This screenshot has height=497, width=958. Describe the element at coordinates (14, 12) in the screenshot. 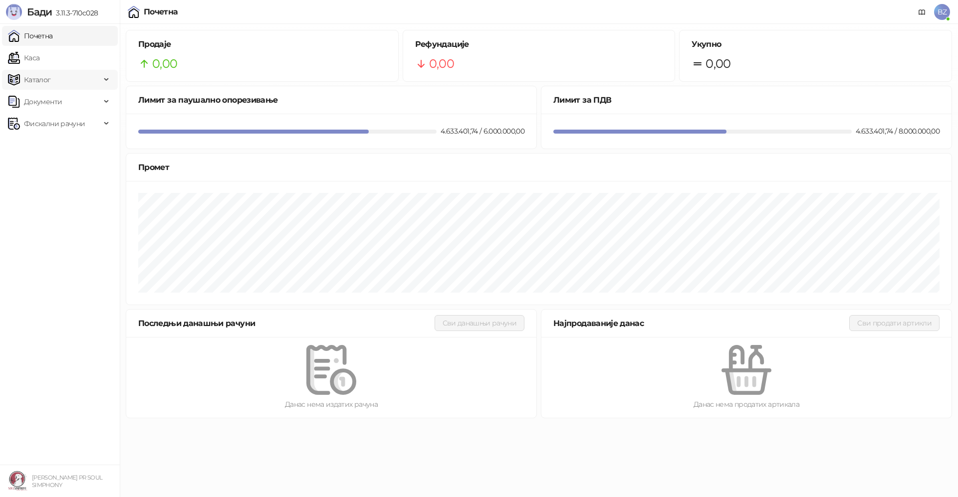

I see `img: Logo` at that location.